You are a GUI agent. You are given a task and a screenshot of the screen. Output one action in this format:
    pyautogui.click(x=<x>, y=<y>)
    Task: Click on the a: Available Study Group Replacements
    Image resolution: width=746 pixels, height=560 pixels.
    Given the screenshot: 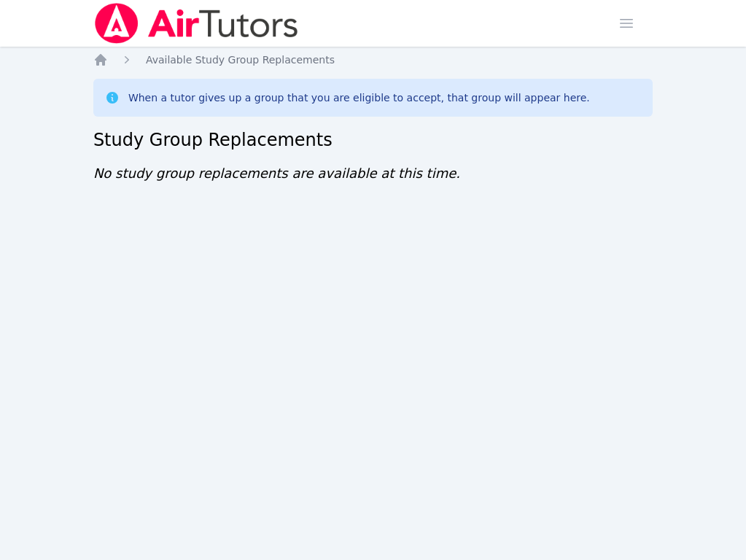 What is the action you would take?
    pyautogui.click(x=240, y=60)
    